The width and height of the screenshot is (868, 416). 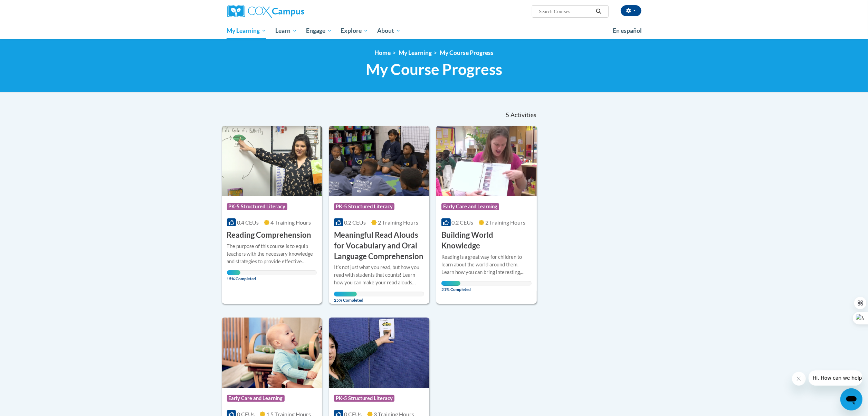 What do you see at coordinates (451, 286) in the screenshot?
I see `span: 21% Completed` at bounding box center [451, 286].